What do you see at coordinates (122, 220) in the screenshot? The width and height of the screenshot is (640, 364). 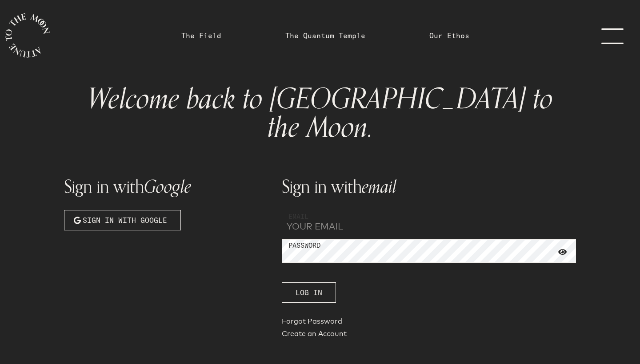 I see `button: Sign in with Google` at bounding box center [122, 220].